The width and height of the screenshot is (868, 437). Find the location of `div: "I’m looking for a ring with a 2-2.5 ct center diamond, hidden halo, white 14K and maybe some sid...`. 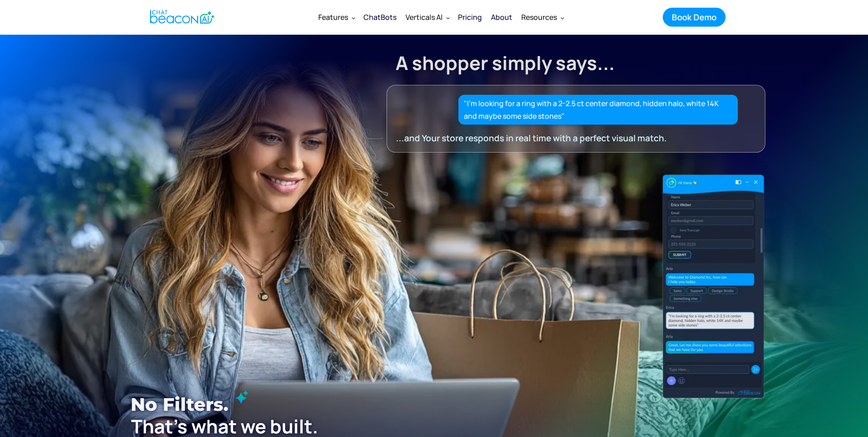

div: "I’m looking for a ring with a 2-2.5 ct center diamond, hidden halo, white 14K and maybe some sid... is located at coordinates (598, 110).